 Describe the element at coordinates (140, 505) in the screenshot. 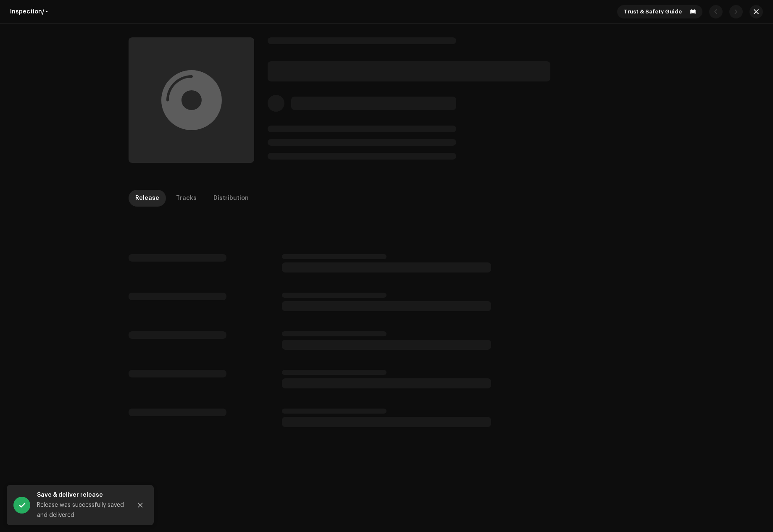

I see `button: Close` at that location.